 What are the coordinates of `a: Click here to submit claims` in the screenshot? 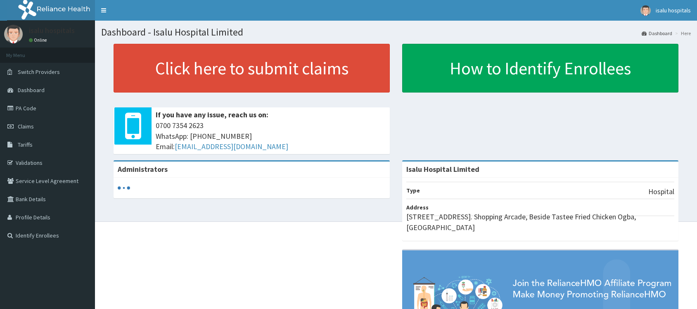 It's located at (252, 68).